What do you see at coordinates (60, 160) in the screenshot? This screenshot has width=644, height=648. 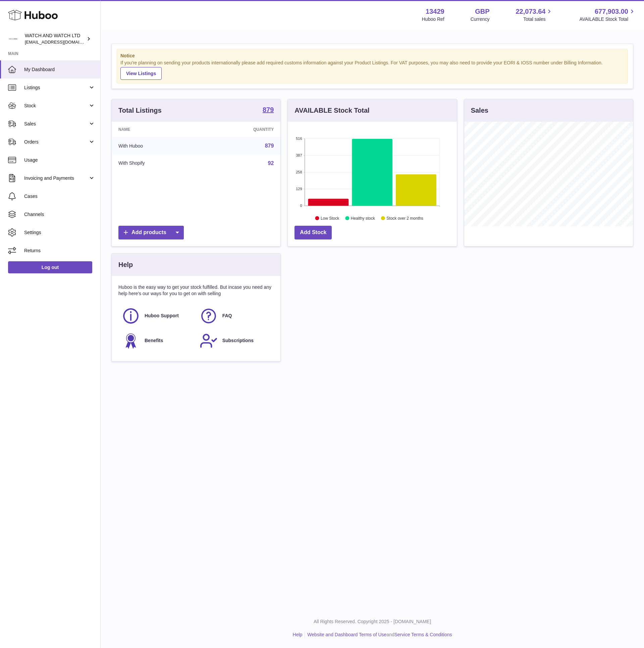 I see `span: Usage` at bounding box center [60, 160].